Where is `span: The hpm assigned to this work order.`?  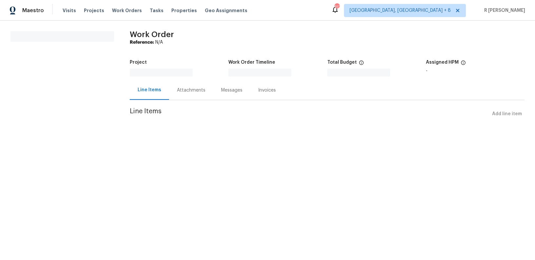 span: The hpm assigned to this work order. is located at coordinates (464, 64).